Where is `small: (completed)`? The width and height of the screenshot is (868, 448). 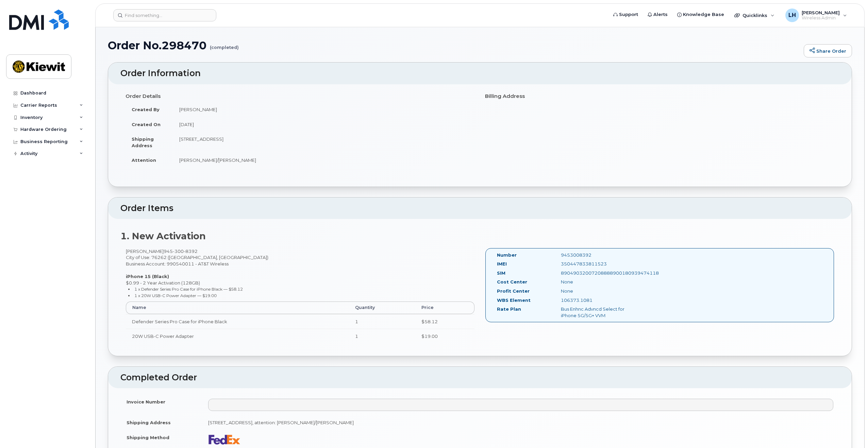
small: (completed) is located at coordinates (224, 45).